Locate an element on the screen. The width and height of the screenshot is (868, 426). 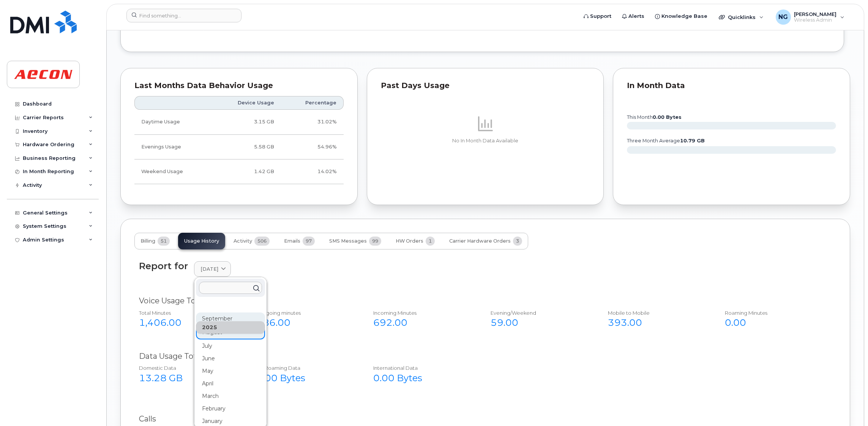
td: 5.58 GB is located at coordinates (246, 147).